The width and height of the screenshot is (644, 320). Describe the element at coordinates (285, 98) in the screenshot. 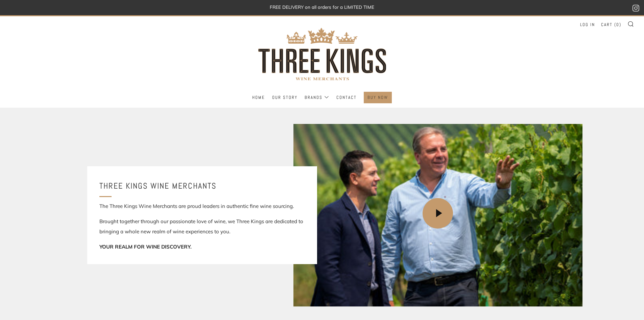

I see `a: Our Story` at that location.